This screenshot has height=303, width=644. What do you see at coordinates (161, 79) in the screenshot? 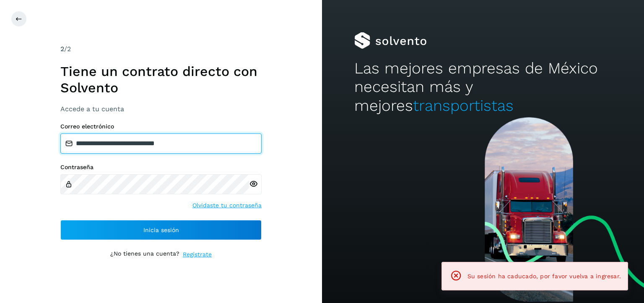
I see `h1: Tiene un contrato directo con Solvento` at bounding box center [161, 79].